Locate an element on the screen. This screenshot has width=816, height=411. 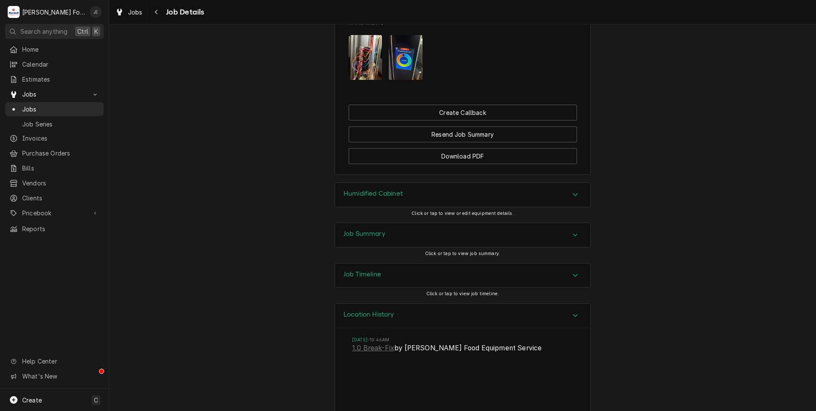
a: Invoices is located at coordinates (54, 138).